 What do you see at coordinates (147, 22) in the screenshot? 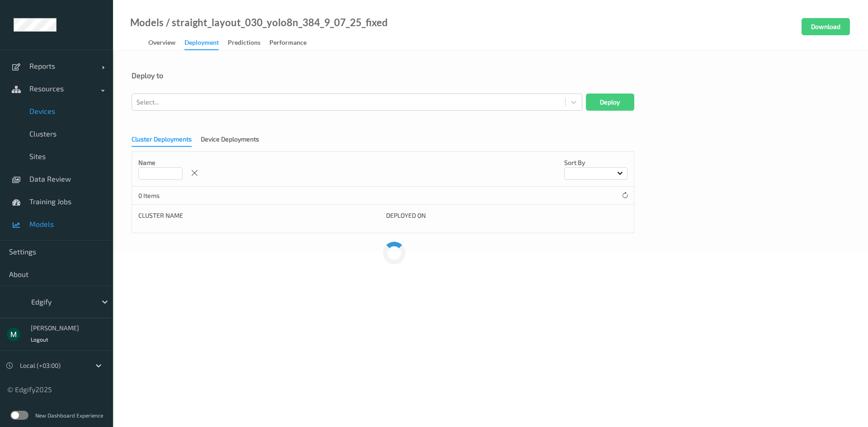
I see `a: Models` at bounding box center [147, 22].